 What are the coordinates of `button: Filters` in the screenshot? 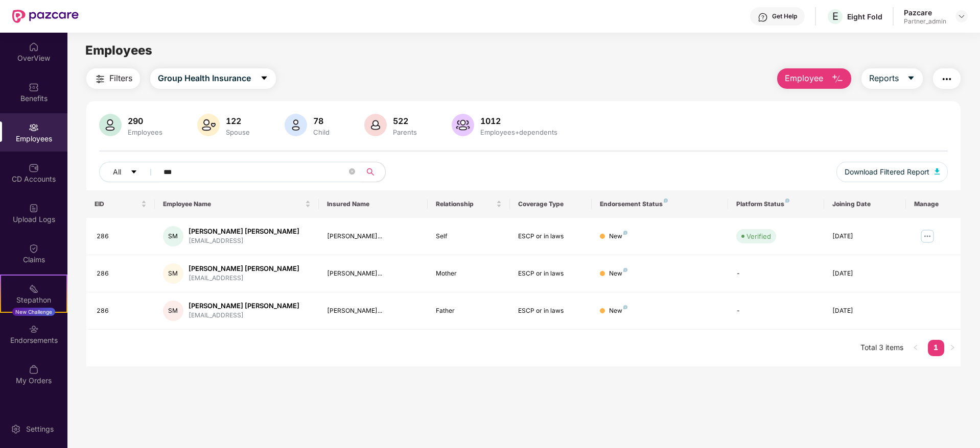 It's located at (113, 79).